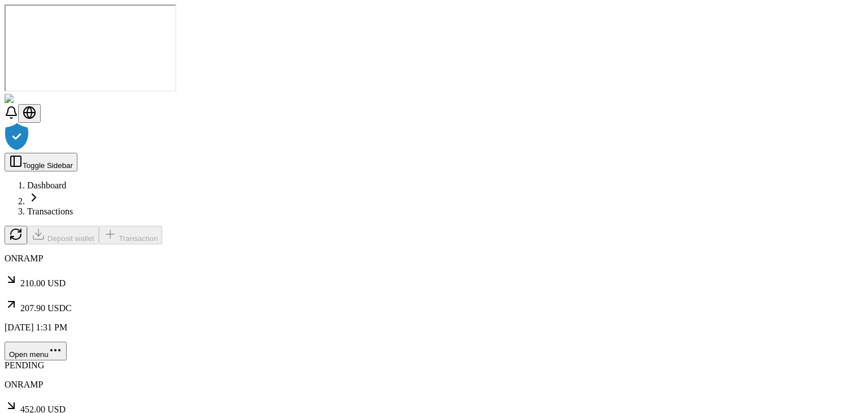 The image size is (868, 413). Describe the element at coordinates (47, 185) in the screenshot. I see `a: Dashboard` at that location.